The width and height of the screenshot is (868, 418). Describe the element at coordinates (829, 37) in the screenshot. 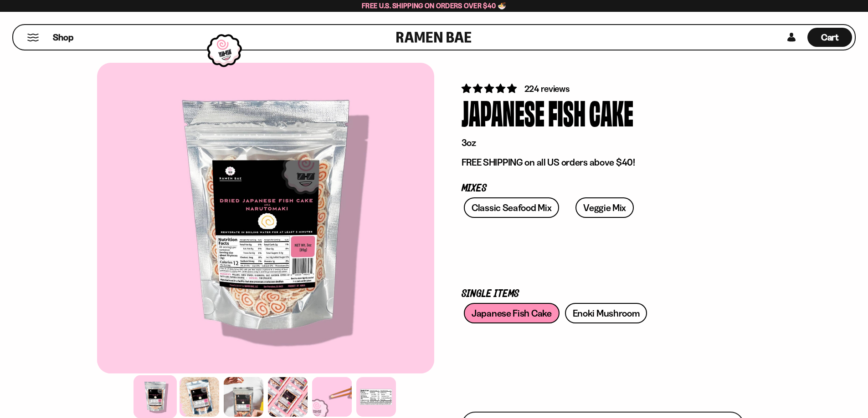

I see `a: Cart` at that location.